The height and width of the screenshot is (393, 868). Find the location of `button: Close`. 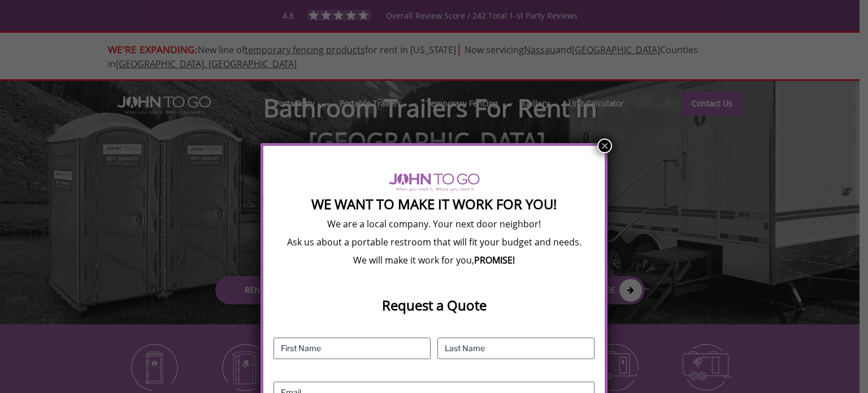

button: Close is located at coordinates (605, 146).